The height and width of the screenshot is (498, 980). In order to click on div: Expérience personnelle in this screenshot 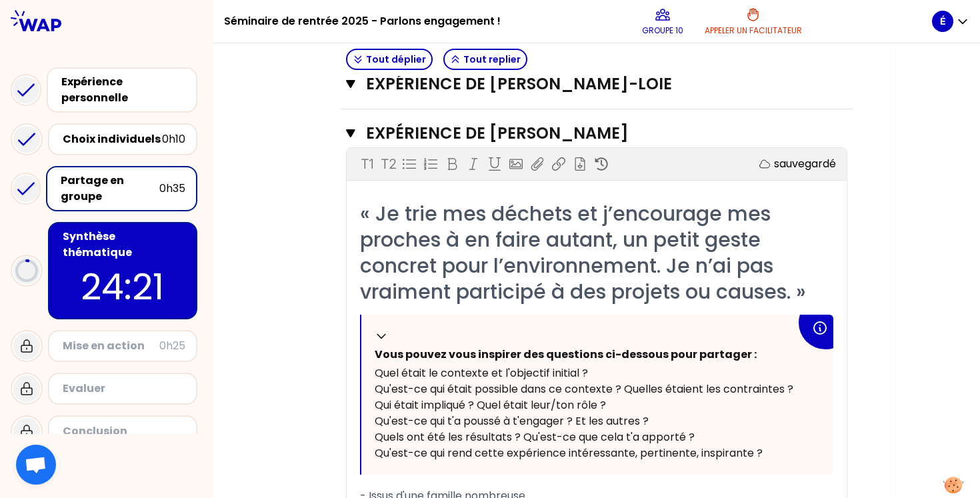, I will do `click(124, 90)`.